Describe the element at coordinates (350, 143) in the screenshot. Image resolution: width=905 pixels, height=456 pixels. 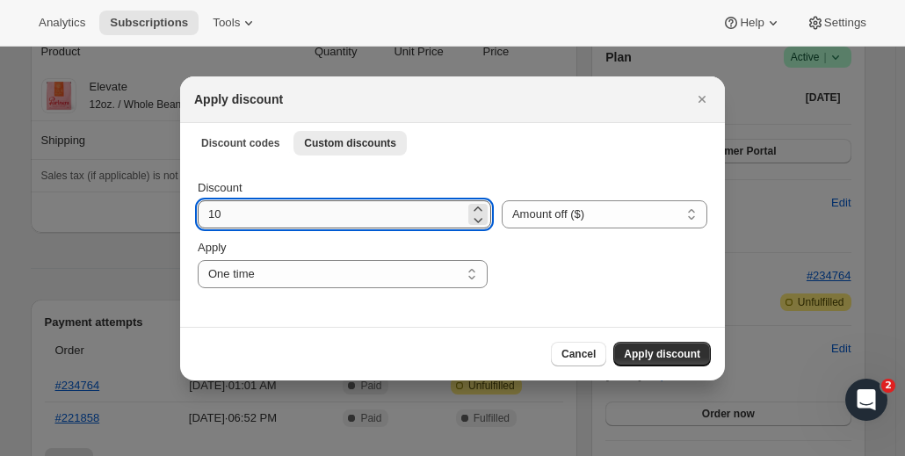
I see `span: Custom discounts` at that location.